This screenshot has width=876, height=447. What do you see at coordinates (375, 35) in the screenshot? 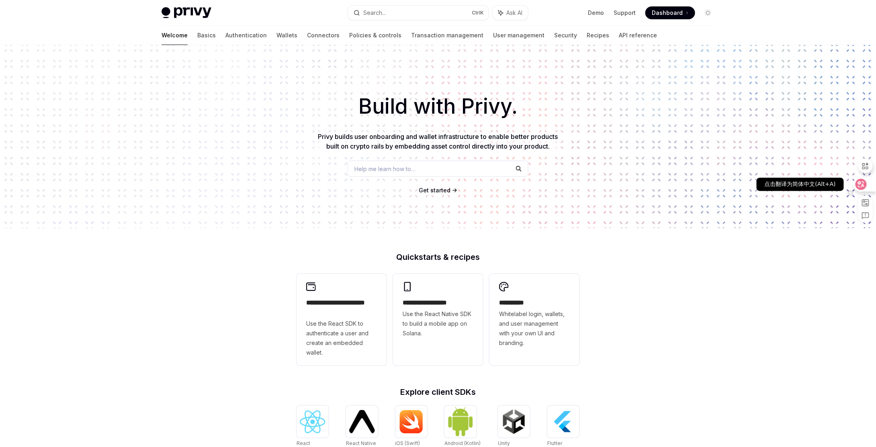
I see `a: Policies & controls` at bounding box center [375, 35].